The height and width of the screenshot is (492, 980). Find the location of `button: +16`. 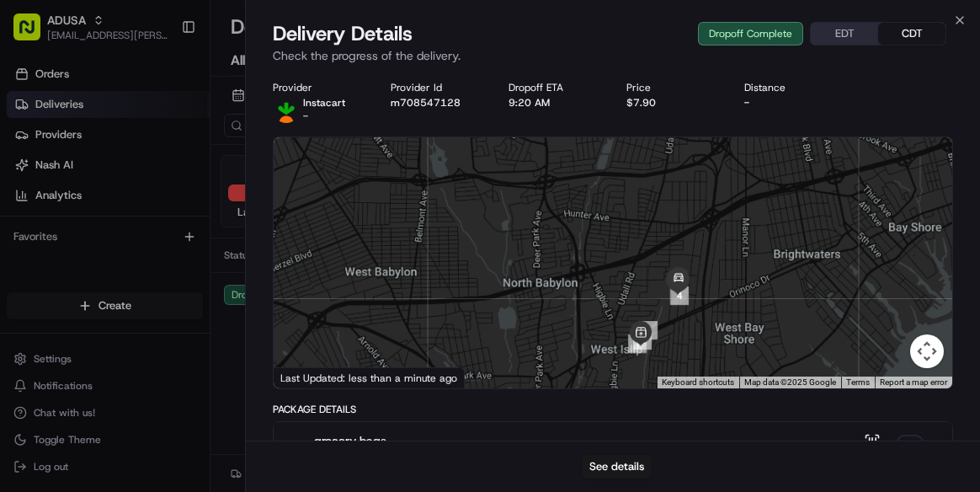

button: +16 is located at coordinates (886, 449).